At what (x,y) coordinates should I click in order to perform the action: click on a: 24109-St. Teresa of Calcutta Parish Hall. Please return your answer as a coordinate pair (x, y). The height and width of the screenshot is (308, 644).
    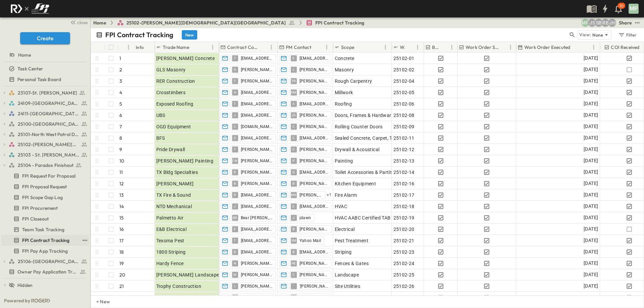
    Looking at the image, I should click on (48, 103).